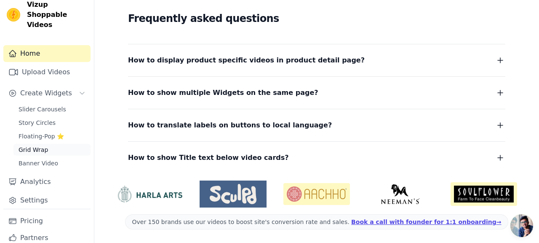 The height and width of the screenshot is (243, 539). Describe the element at coordinates (317, 125) in the screenshot. I see `button: How to translate labels on buttons to local language?` at that location.